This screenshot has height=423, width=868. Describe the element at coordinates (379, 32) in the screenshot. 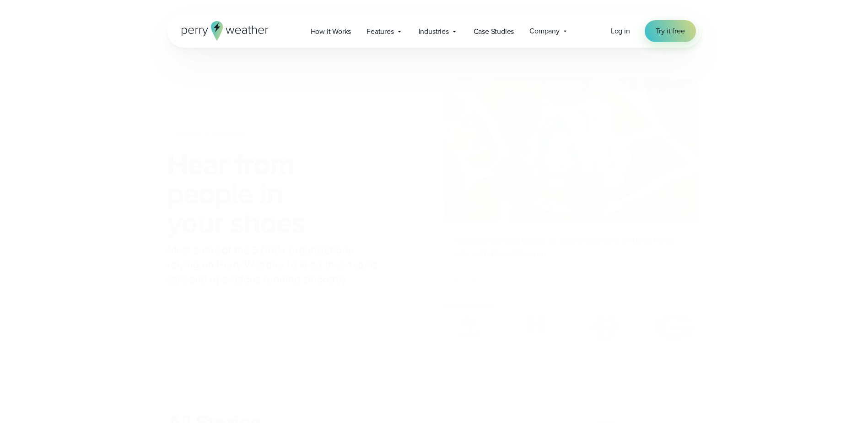

I see `span: Features` at that location.